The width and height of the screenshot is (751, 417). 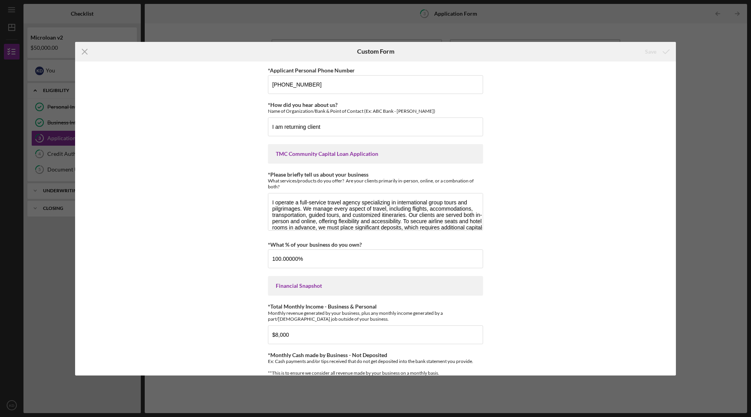 I want to click on textarea: I operate a full-service travel agency specializing in international group tours and pilgrimages...., so click(x=376, y=212).